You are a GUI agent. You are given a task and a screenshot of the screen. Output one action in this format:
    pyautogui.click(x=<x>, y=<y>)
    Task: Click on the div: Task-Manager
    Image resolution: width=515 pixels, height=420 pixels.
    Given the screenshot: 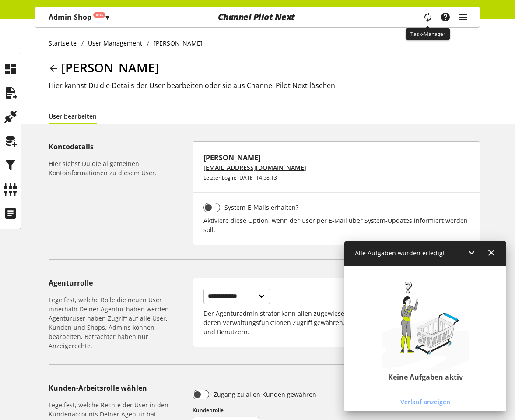 What is the action you would take?
    pyautogui.click(x=427, y=34)
    